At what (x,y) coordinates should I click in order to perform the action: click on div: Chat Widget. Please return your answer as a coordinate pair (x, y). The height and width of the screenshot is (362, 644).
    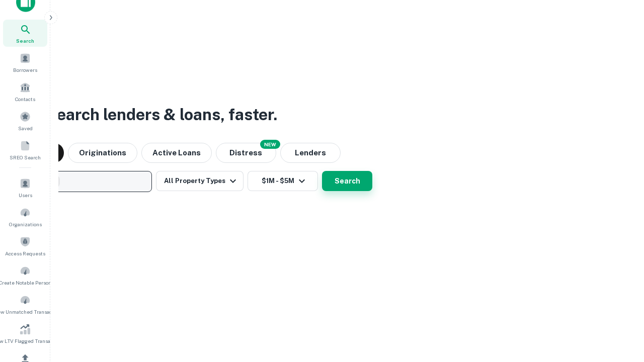
    Looking at the image, I should click on (619, 306).